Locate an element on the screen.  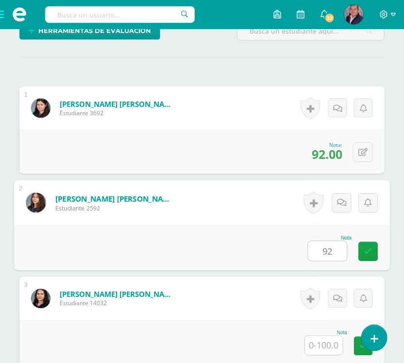
img: bb268f935d48f0dc57f0577c7119e877.png is located at coordinates (41, 299).